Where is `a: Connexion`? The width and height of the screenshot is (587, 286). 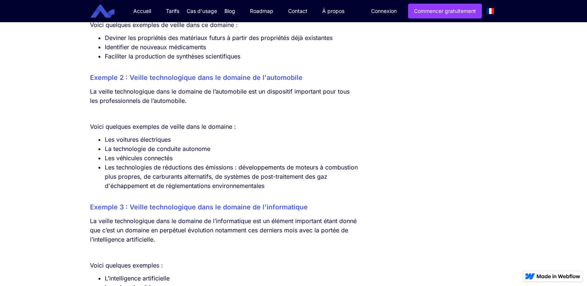 a: Connexion is located at coordinates (384, 11).